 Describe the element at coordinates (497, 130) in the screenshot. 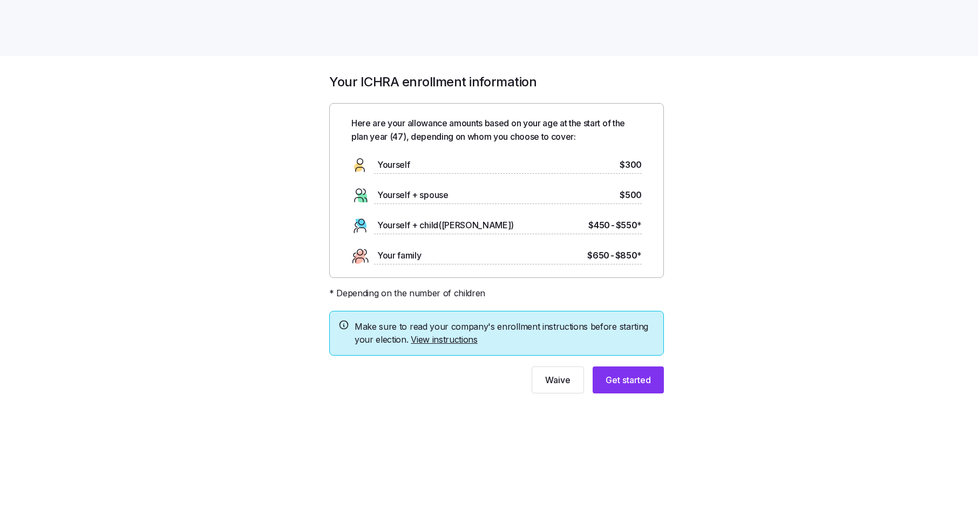

I see `span: Here are your allowance amounts based on your age at the start of the plan year ( 47 ), depending...` at that location.